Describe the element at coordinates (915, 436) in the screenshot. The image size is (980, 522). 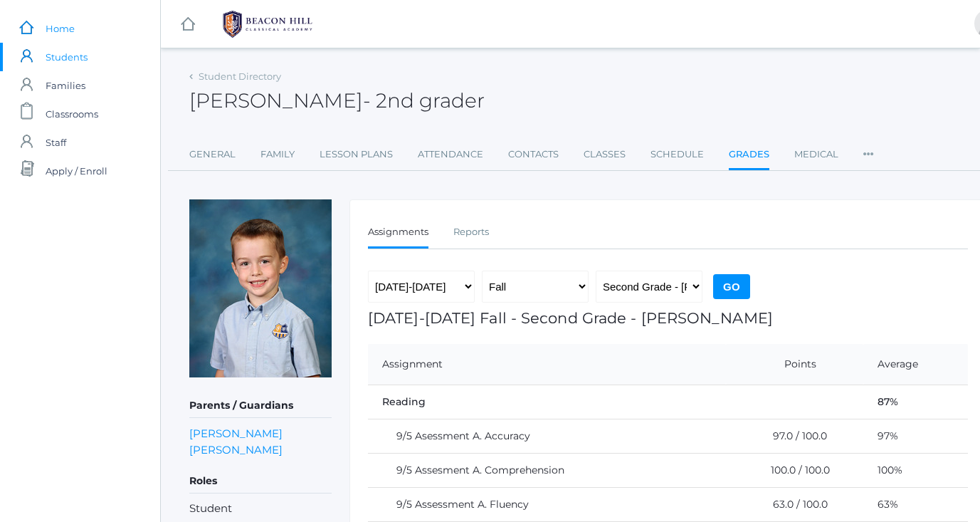
I see `td: 97%` at that location.